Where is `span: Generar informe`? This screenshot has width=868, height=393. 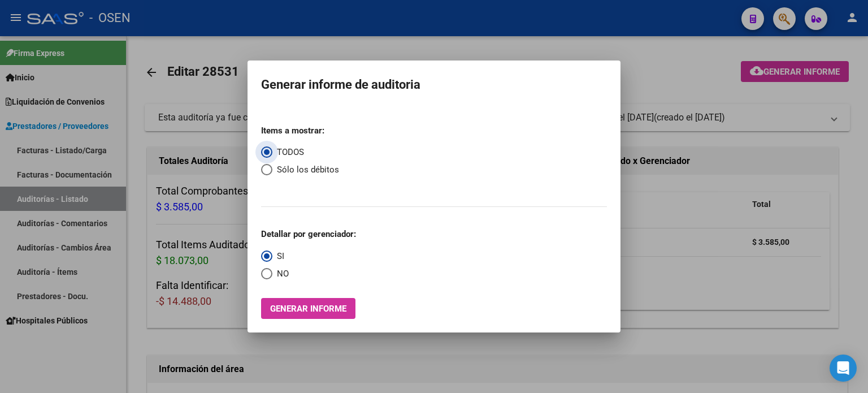 span: Generar informe is located at coordinates (308, 309).